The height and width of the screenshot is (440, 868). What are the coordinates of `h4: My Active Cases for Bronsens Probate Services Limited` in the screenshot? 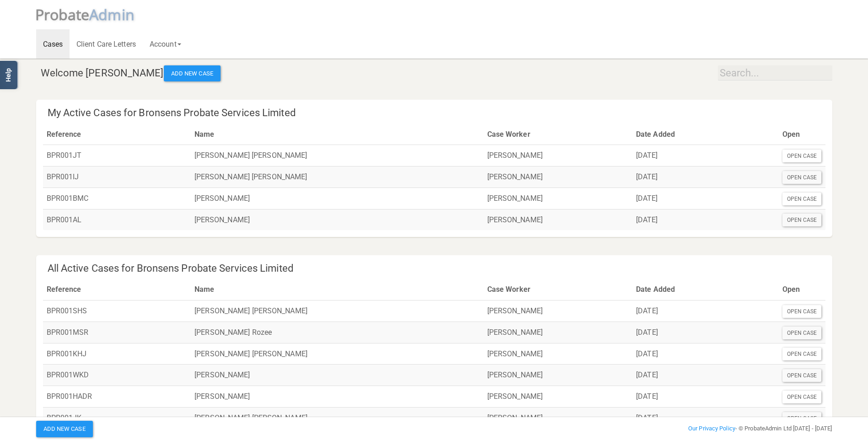 It's located at (436, 113).